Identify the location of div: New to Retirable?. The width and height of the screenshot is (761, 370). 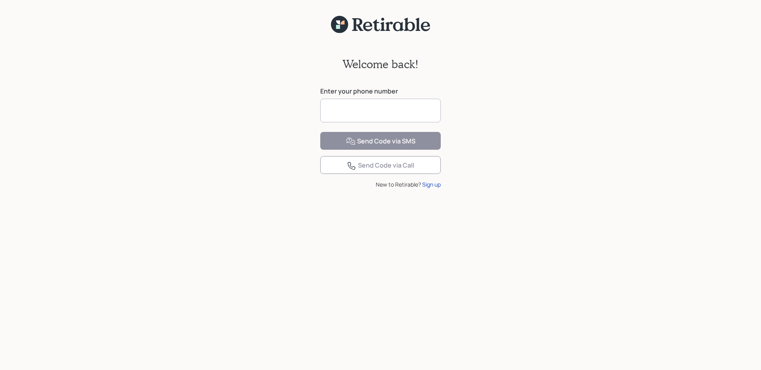
(380, 184).